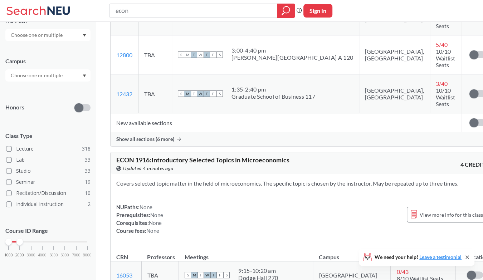  I want to click on td: New available sections, so click(286, 123).